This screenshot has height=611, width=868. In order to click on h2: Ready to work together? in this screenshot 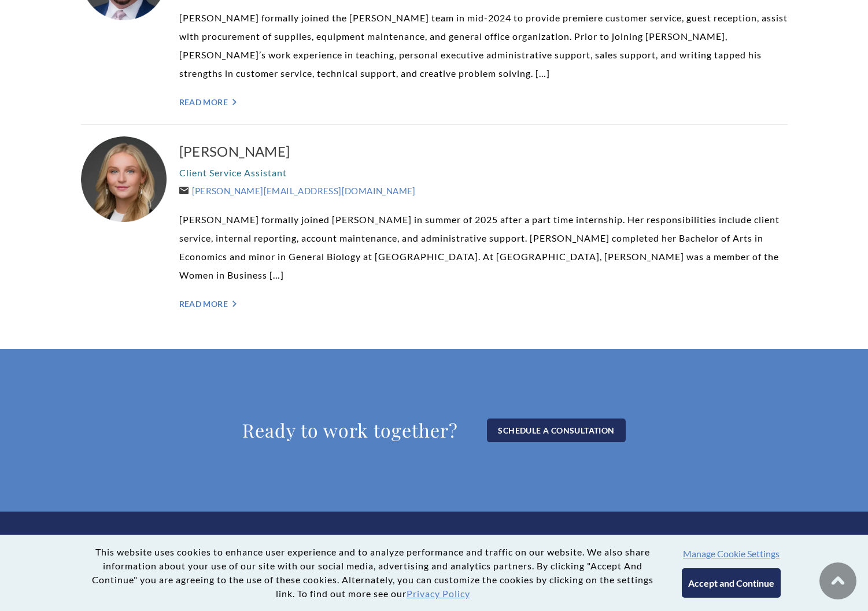, I will do `click(350, 430)`.